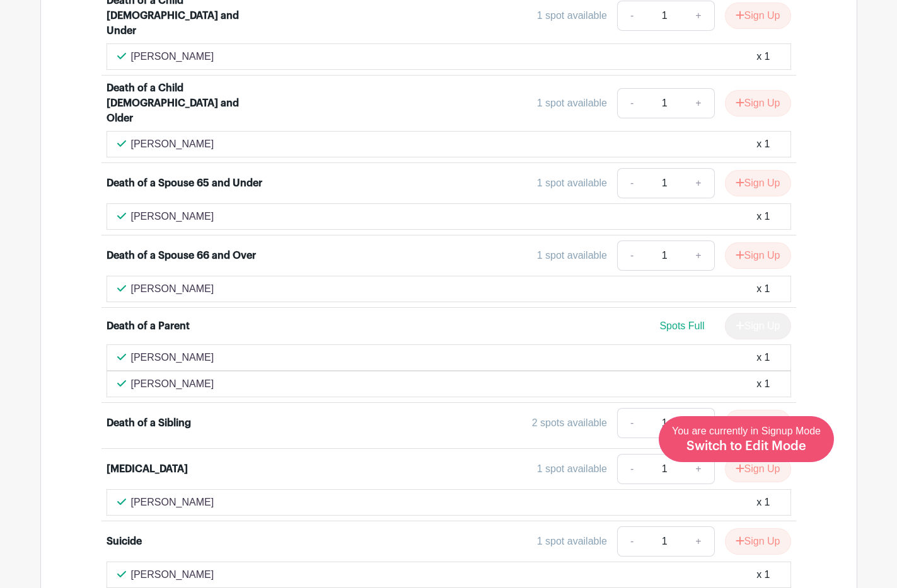  What do you see at coordinates (124, 541) in the screenshot?
I see `div: Suicide` at bounding box center [124, 541].